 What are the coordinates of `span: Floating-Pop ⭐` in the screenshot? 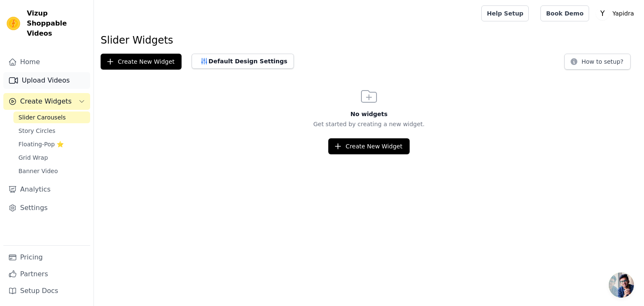 It's located at (41, 144).